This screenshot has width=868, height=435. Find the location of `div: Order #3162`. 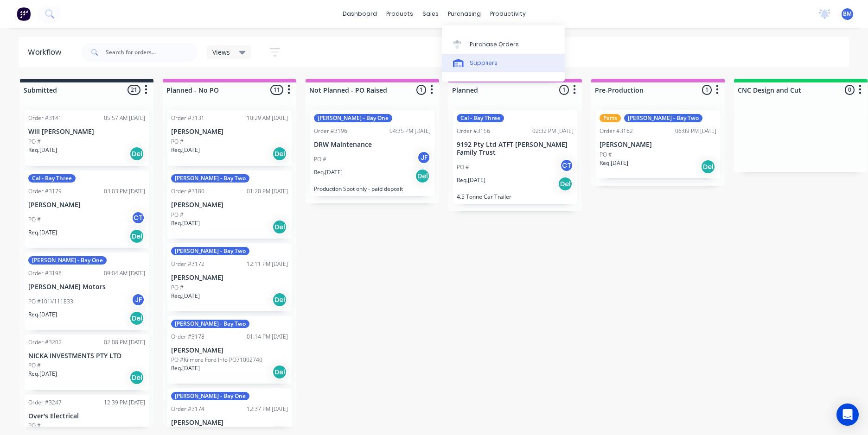

div: Order #3162 is located at coordinates (616, 131).